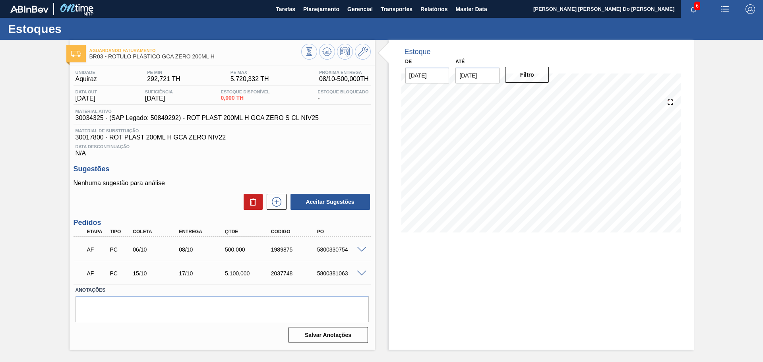  What do you see at coordinates (344, 79) in the screenshot?
I see `span: 08/10 - 500,000 TH` at bounding box center [344, 79].